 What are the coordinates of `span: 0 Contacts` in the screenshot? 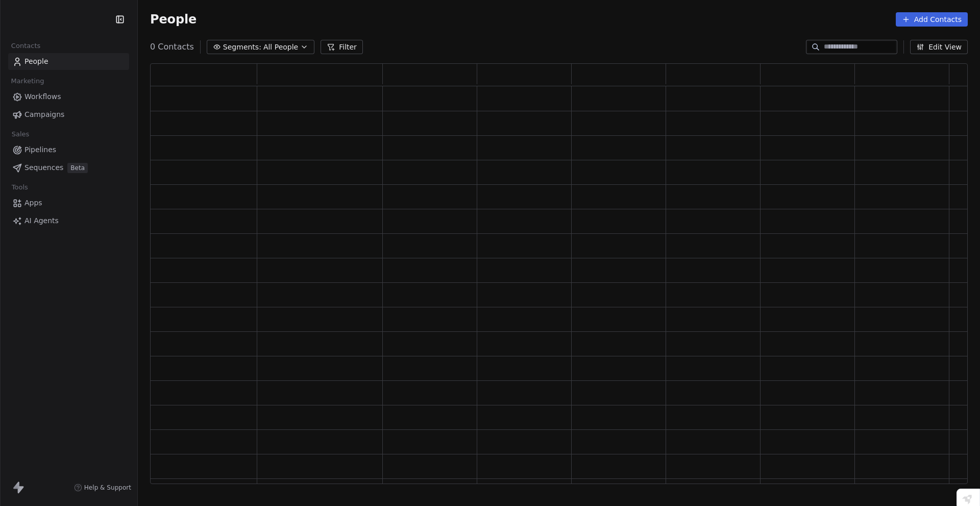 It's located at (172, 47).